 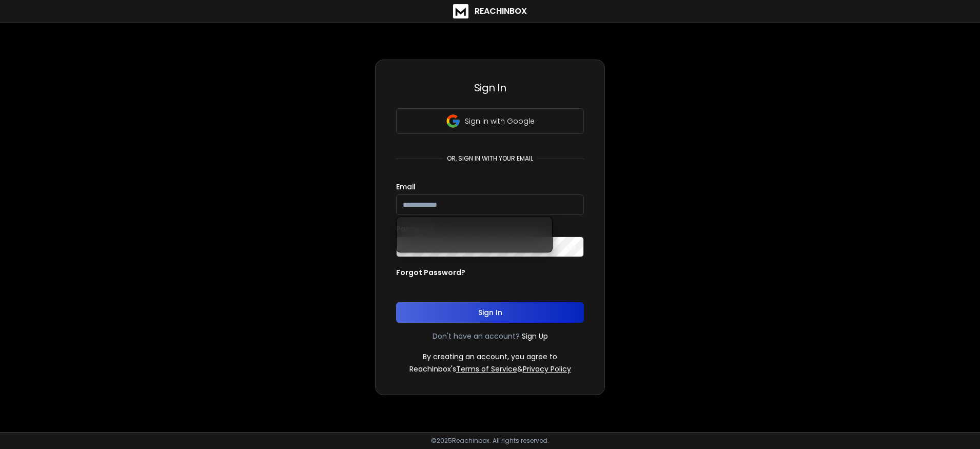 What do you see at coordinates (487, 369) in the screenshot?
I see `span: Terms of Service` at bounding box center [487, 369].